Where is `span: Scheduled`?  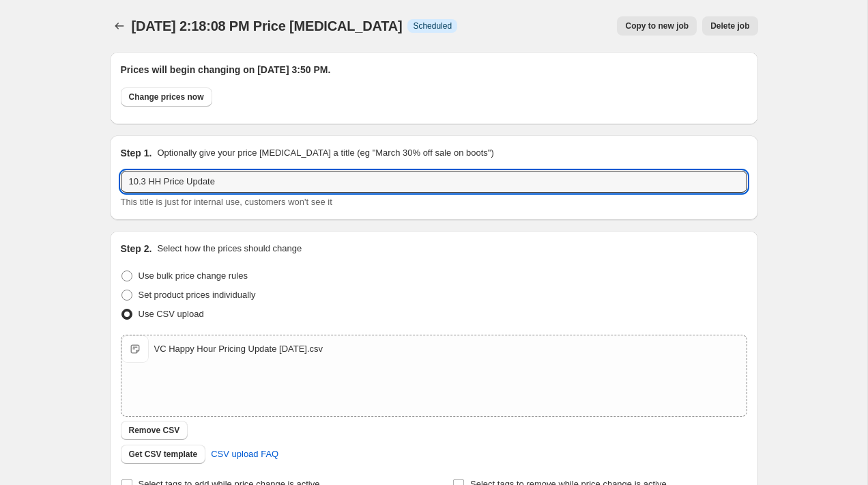
span: Scheduled is located at coordinates (432, 26).